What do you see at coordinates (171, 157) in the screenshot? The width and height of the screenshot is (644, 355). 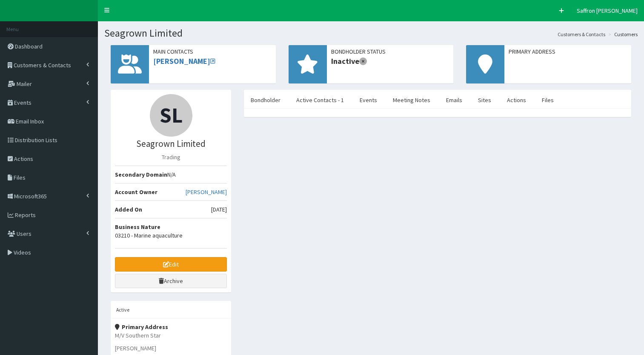 I see `p: Trading` at bounding box center [171, 157].